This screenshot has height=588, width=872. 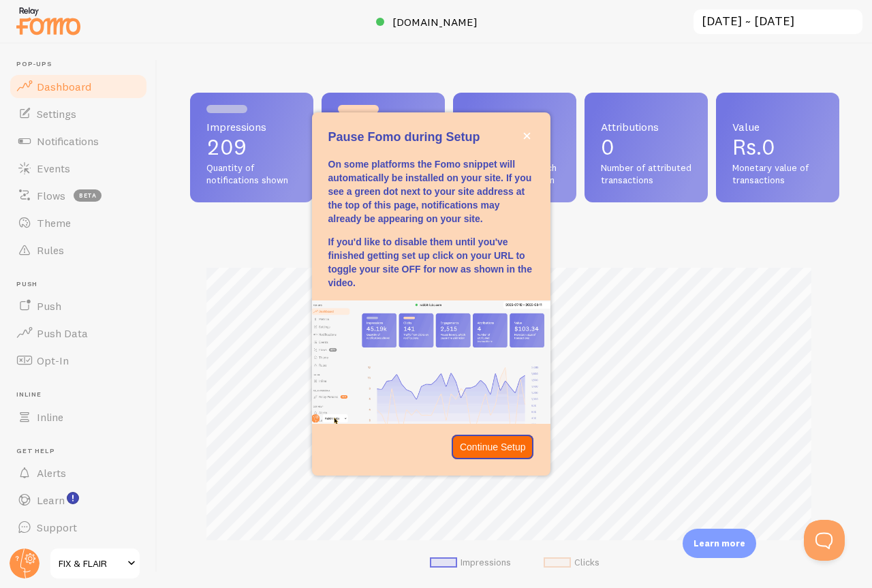 What do you see at coordinates (95, 563) in the screenshot?
I see `a: FIX & FLAIR` at bounding box center [95, 563].